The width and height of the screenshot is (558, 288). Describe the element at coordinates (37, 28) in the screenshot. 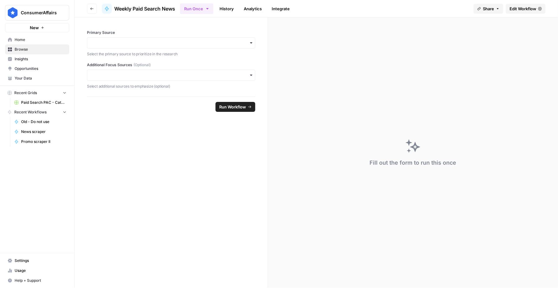

I see `button: New` at that location.